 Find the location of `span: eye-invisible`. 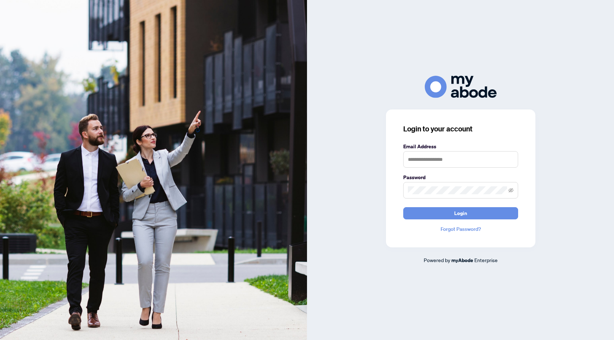

span: eye-invisible is located at coordinates (511, 190).